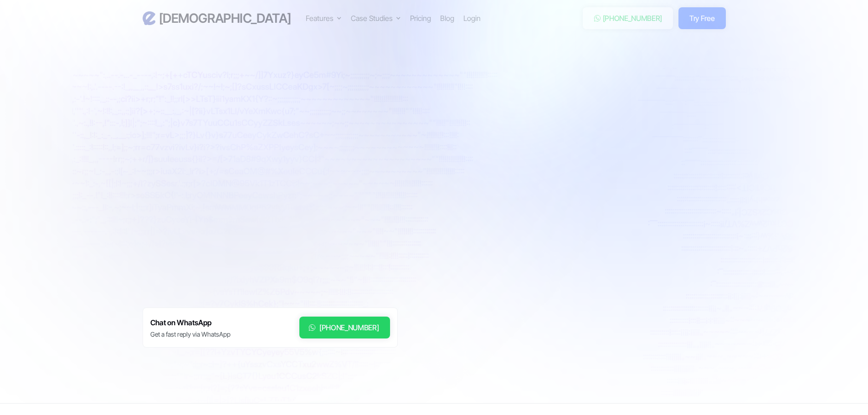 This screenshot has height=415, width=868. Describe the element at coordinates (421, 18) in the screenshot. I see `div: Pricing` at that location.